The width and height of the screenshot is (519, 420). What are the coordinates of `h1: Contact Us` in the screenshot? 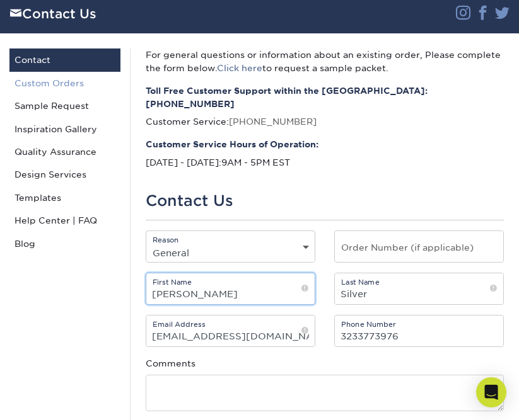 It's located at (325, 201).